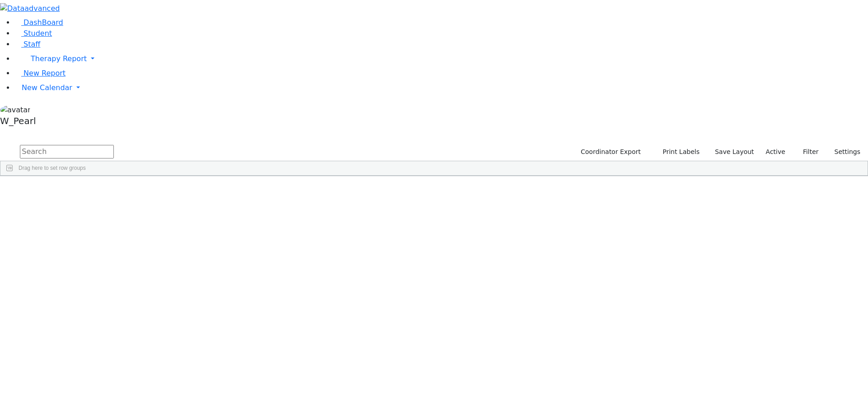 This screenshot has height=408, width=868. What do you see at coordinates (31, 44) in the screenshot?
I see `span: Staff` at bounding box center [31, 44].